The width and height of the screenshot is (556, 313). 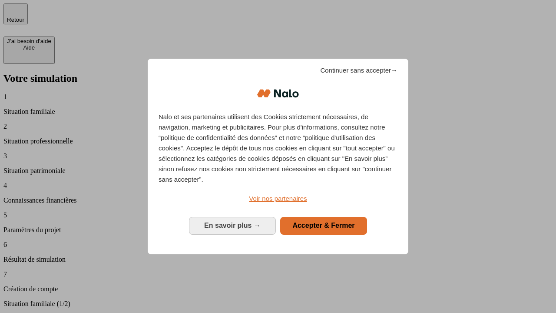 I want to click on span: En savoir plus →, so click(x=233, y=225).